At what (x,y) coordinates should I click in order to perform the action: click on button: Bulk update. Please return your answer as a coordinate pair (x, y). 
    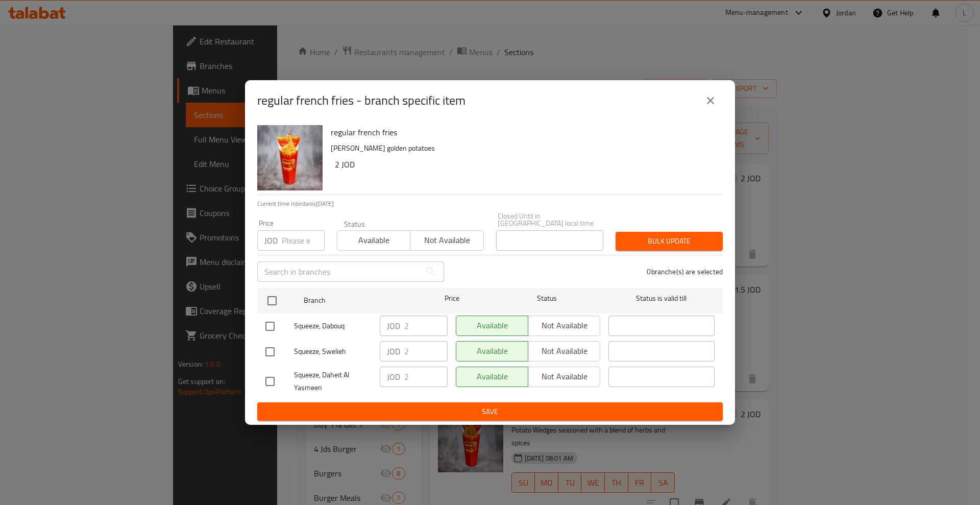
    Looking at the image, I should click on (669, 241).